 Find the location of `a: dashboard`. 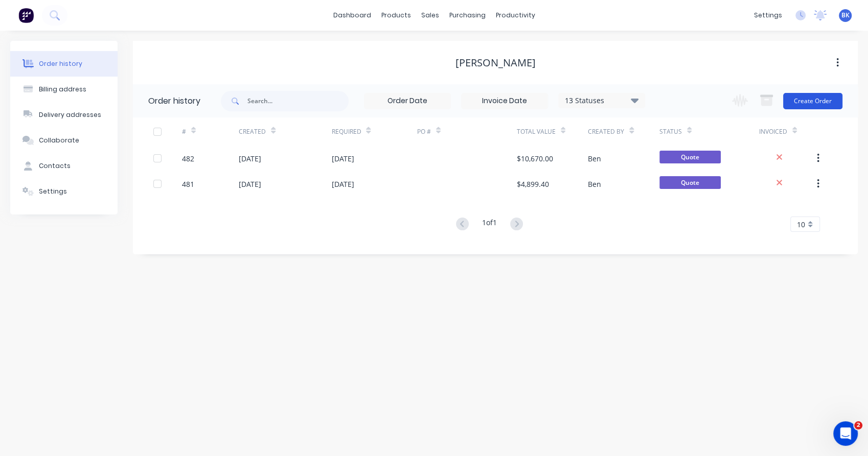

a: dashboard is located at coordinates (353, 15).